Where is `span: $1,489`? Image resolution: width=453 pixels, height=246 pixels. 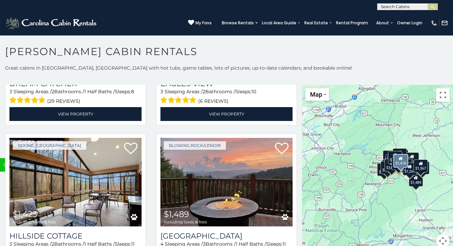 span: $1,489 is located at coordinates (176, 213).